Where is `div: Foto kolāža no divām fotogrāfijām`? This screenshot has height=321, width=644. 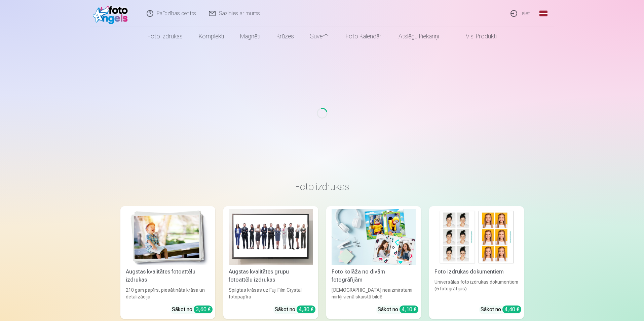 div: Foto kolāža no divām fotogrāfijām is located at coordinates (374, 276).